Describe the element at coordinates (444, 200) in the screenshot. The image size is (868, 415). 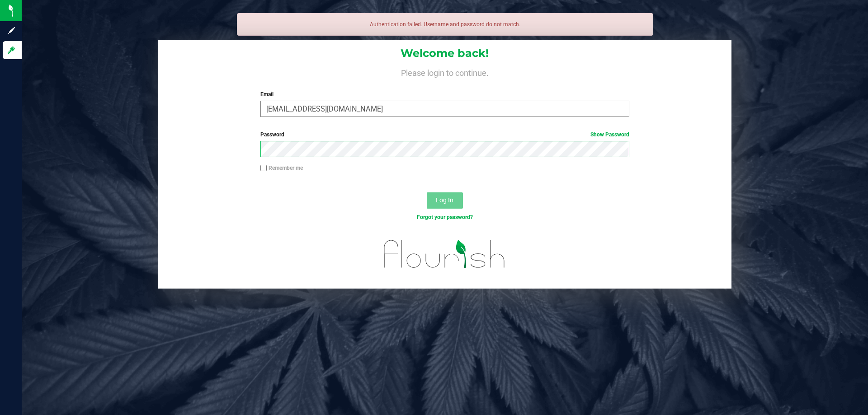
I see `span: Log In` at that location.